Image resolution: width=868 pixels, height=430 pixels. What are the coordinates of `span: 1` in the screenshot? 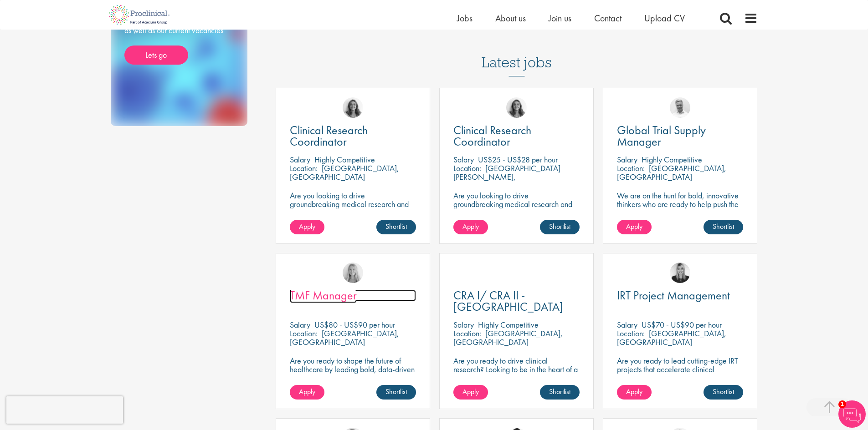 It's located at (841, 404).